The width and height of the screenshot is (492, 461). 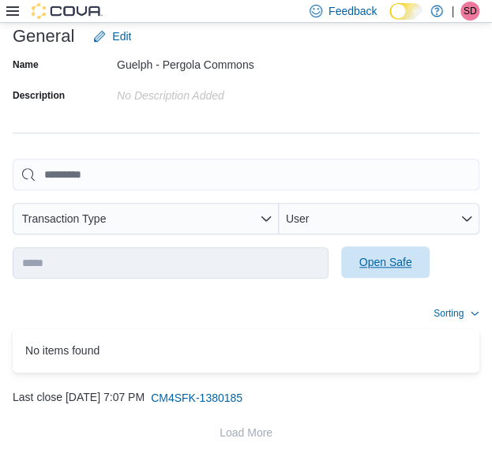 What do you see at coordinates (197, 398) in the screenshot?
I see `button: CM4SFK-1380185` at bounding box center [197, 398].